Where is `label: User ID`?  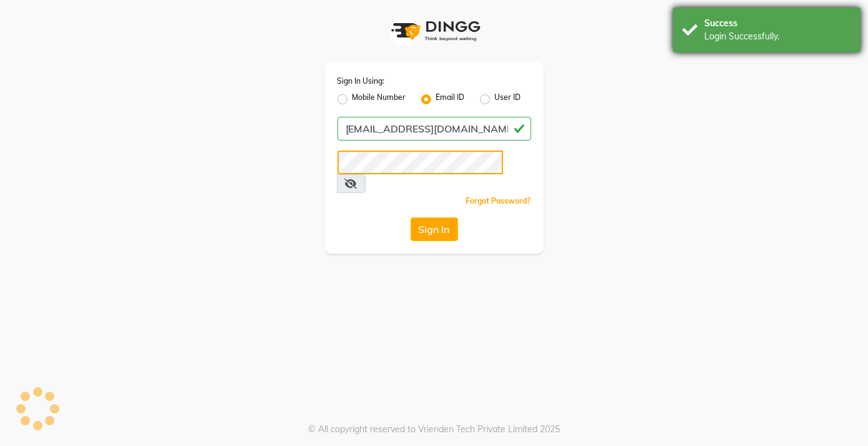 label: User ID is located at coordinates (508, 99).